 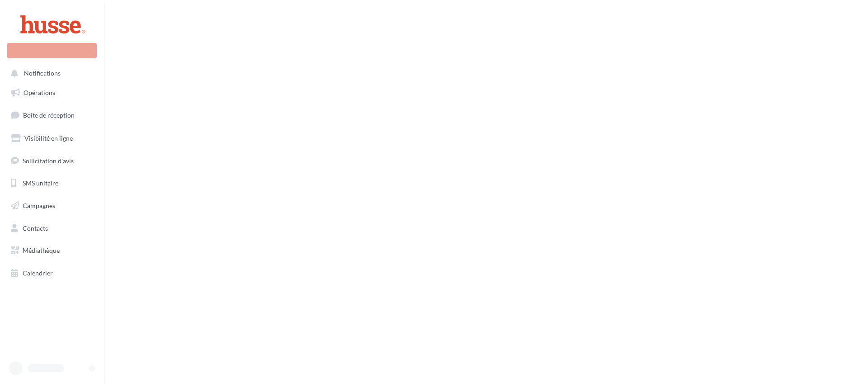 What do you see at coordinates (41, 250) in the screenshot?
I see `span: Médiathèque` at bounding box center [41, 250].